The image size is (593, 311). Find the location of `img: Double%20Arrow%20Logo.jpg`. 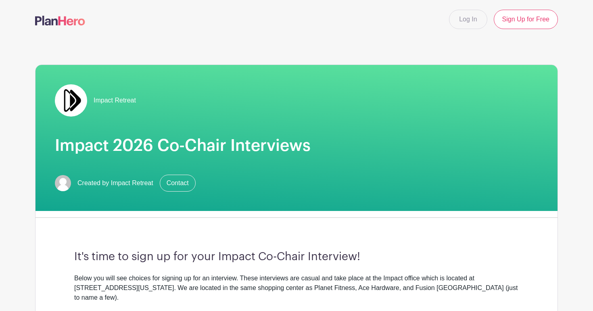

img: Double%20Arrow%20Logo.jpg is located at coordinates (71, 101).